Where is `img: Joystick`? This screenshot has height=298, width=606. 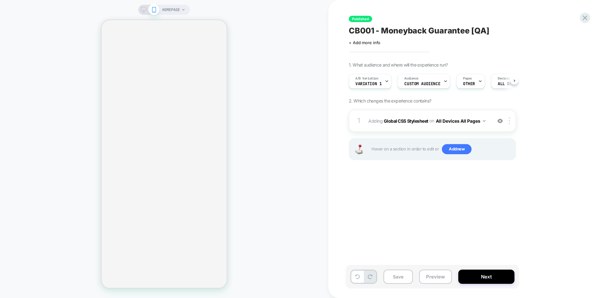 img: Joystick is located at coordinates (359, 149).